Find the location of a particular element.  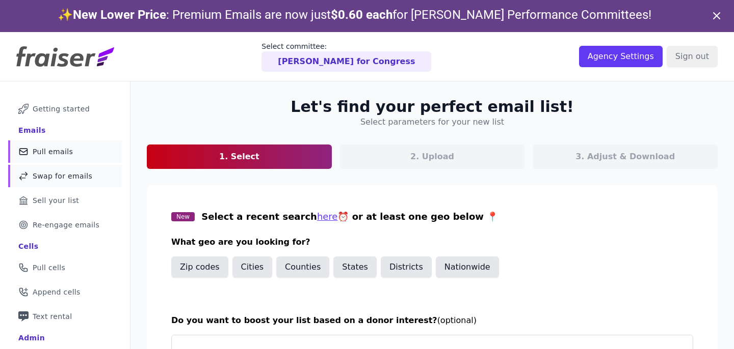

a: Pull cells is located at coordinates (65, 268).